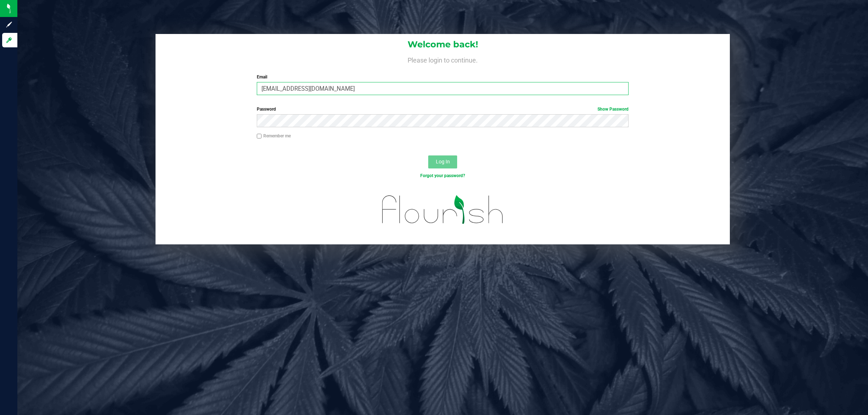 The width and height of the screenshot is (868, 415). I want to click on inline-svg: Log in, so click(9, 40).